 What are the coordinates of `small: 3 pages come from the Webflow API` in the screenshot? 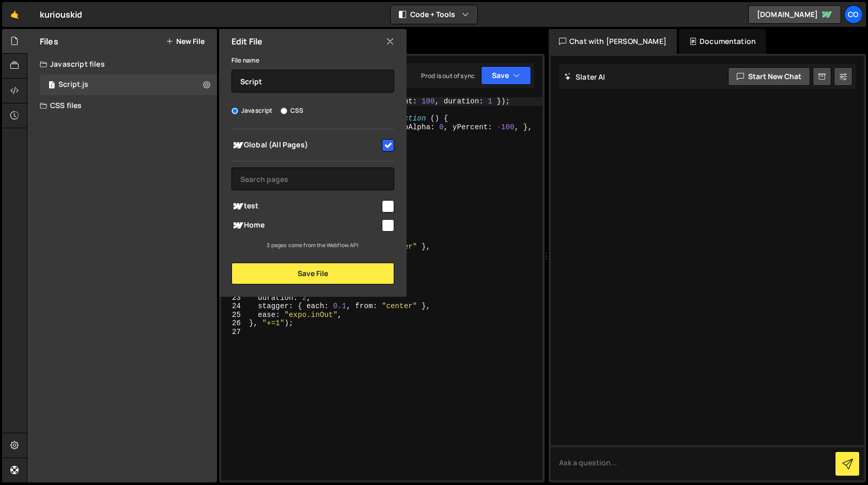 It's located at (312, 245).